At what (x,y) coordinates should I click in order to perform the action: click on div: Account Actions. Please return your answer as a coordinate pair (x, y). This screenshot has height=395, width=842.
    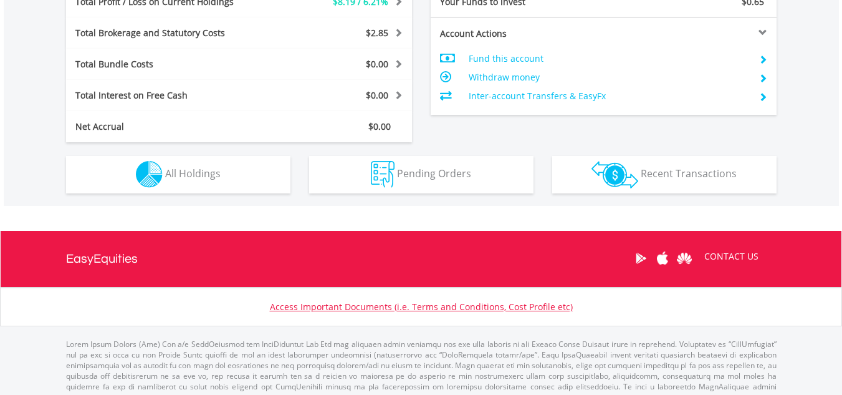
    Looking at the image, I should click on (518, 34).